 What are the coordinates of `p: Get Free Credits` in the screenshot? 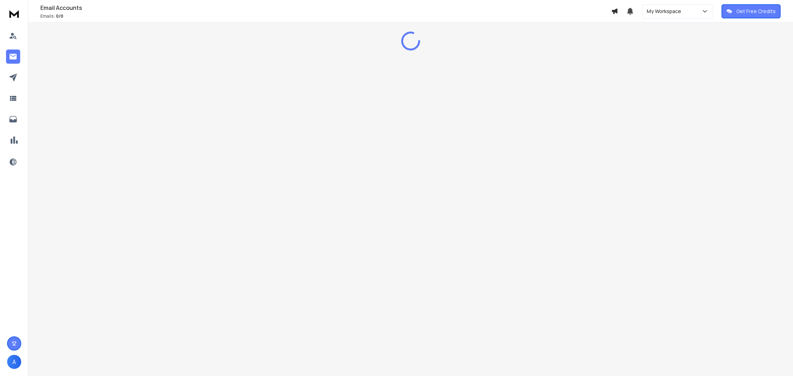 It's located at (756, 11).